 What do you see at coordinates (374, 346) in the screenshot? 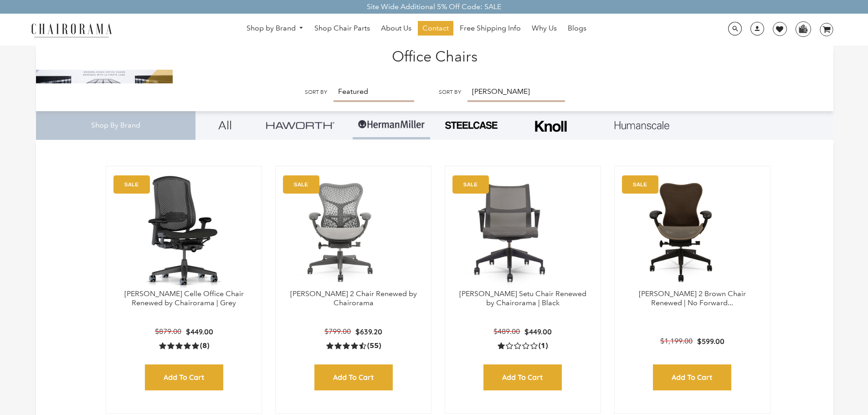
I see `span: (55)` at bounding box center [374, 346].